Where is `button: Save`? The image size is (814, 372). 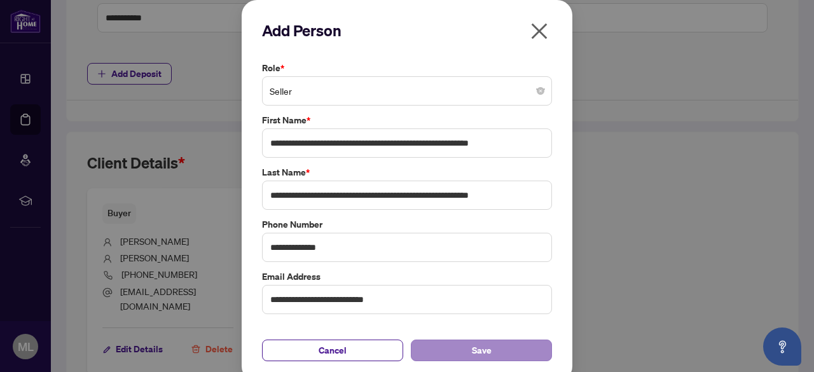 button: Save is located at coordinates (481, 350).